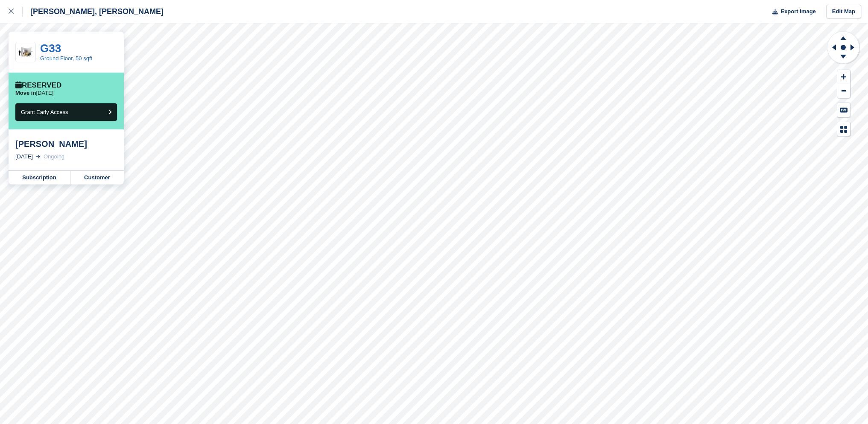 The image size is (868, 424). Describe the element at coordinates (50, 49) in the screenshot. I see `a: G33` at that location.